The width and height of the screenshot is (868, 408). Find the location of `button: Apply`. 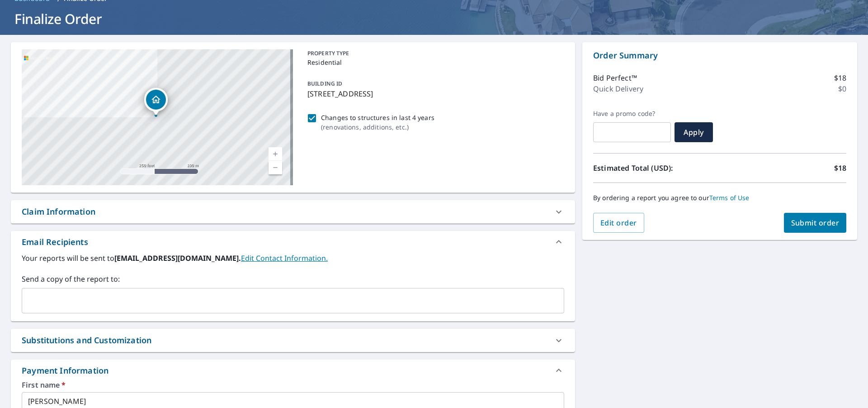

button: Apply is located at coordinates (693, 132).